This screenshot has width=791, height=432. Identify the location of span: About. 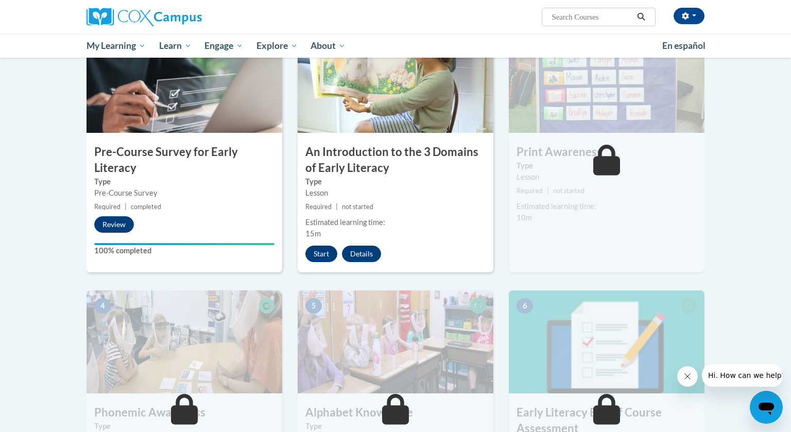
(328, 46).